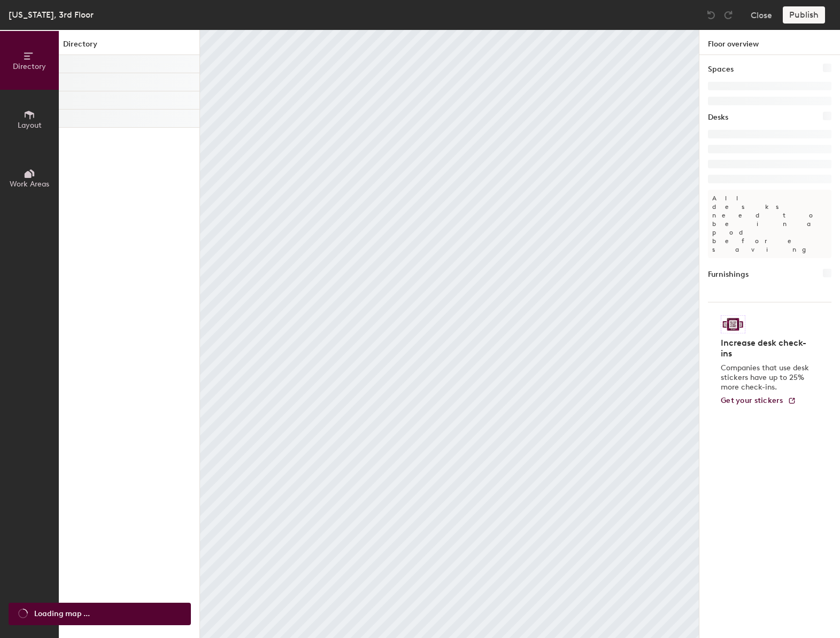  Describe the element at coordinates (758, 401) in the screenshot. I see `a: Get your stickers` at that location.